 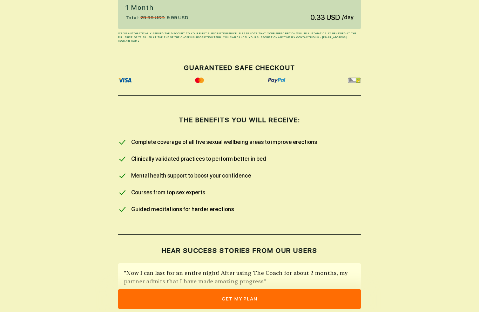 I want to click on span: Total:, so click(x=132, y=18).